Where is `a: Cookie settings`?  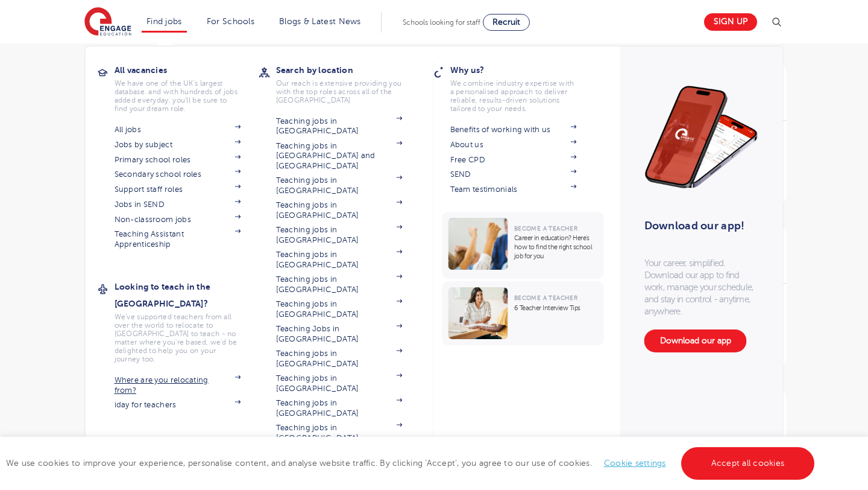
a: Cookie settings is located at coordinates (635, 462).